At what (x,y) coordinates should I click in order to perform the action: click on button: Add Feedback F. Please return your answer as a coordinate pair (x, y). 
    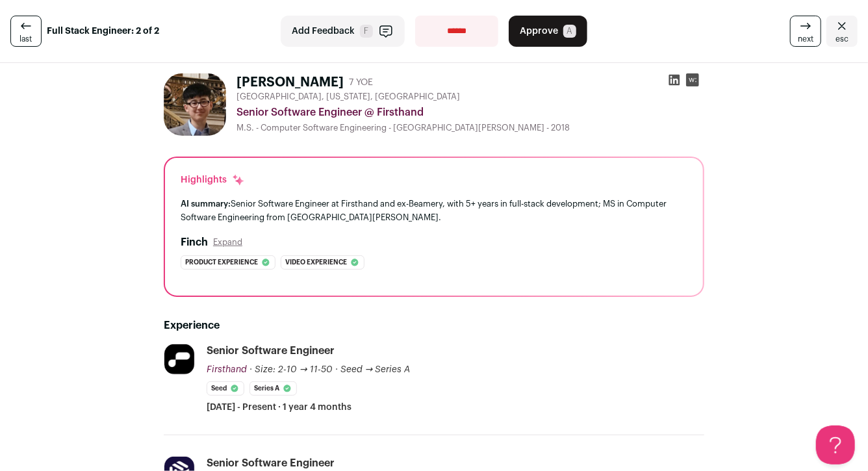
    Looking at the image, I should click on (342, 31).